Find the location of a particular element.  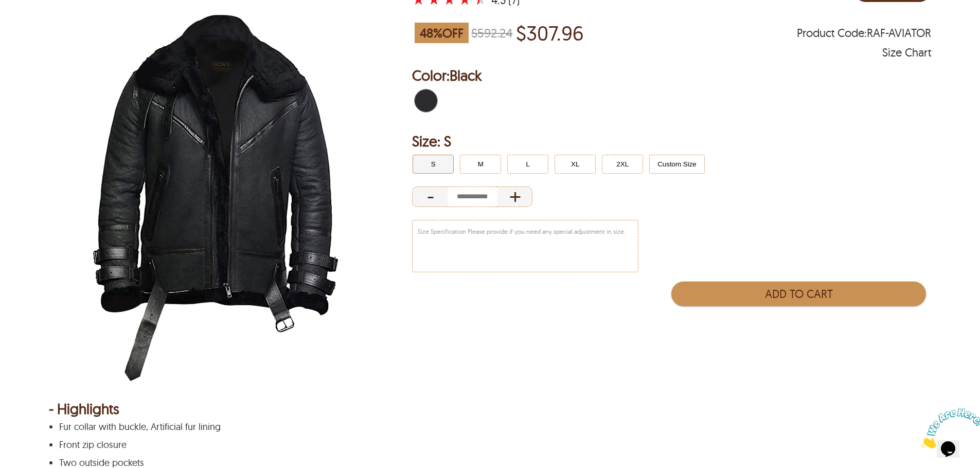

p: Fur collar with buckle, Artificial fur lining is located at coordinates (489, 428).